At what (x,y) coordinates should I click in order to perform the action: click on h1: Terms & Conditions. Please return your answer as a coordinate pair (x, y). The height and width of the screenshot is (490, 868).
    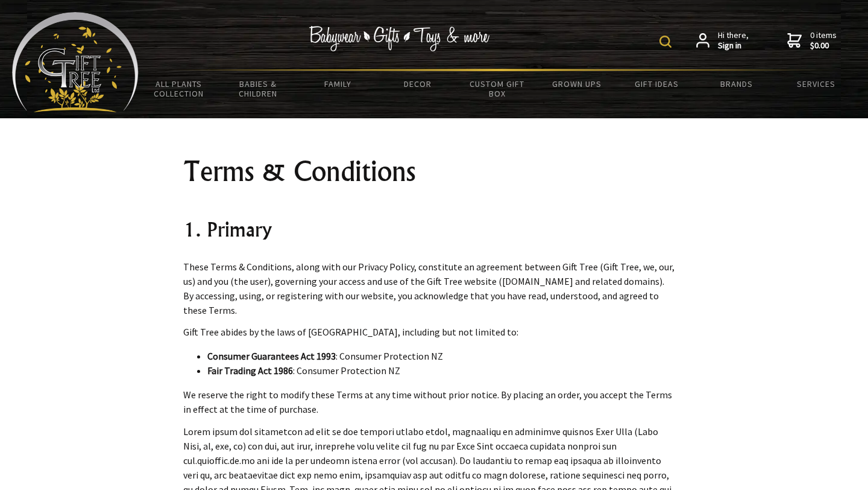
    Looking at the image, I should click on (429, 171).